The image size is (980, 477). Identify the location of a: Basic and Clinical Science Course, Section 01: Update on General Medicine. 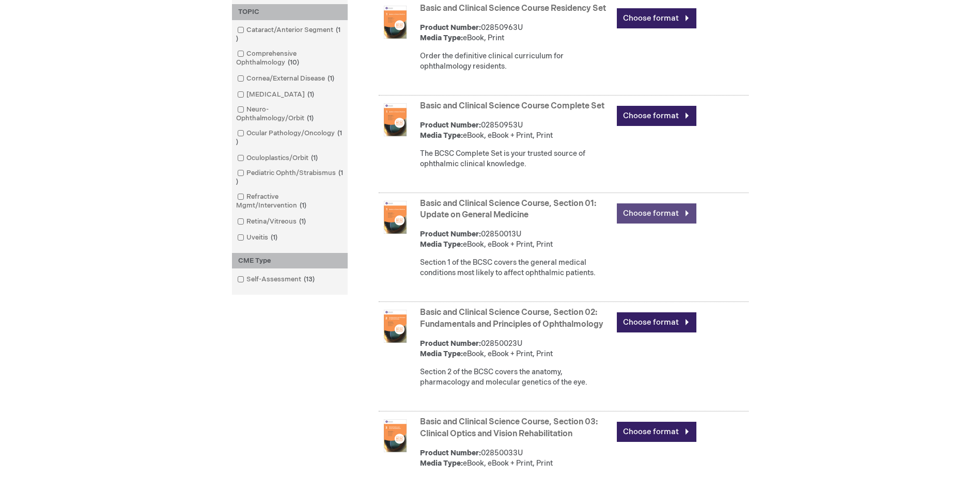
(507, 210).